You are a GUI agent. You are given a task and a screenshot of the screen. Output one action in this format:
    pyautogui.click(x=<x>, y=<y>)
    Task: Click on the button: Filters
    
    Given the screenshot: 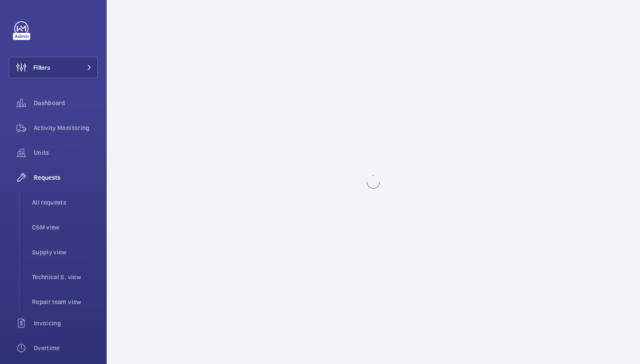 What is the action you would take?
    pyautogui.click(x=54, y=67)
    